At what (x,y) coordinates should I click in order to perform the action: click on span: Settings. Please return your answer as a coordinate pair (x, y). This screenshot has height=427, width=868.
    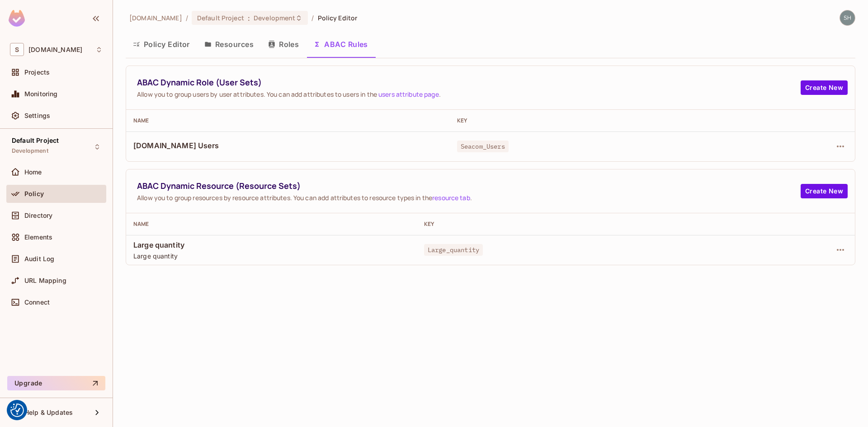
    Looking at the image, I should click on (37, 116).